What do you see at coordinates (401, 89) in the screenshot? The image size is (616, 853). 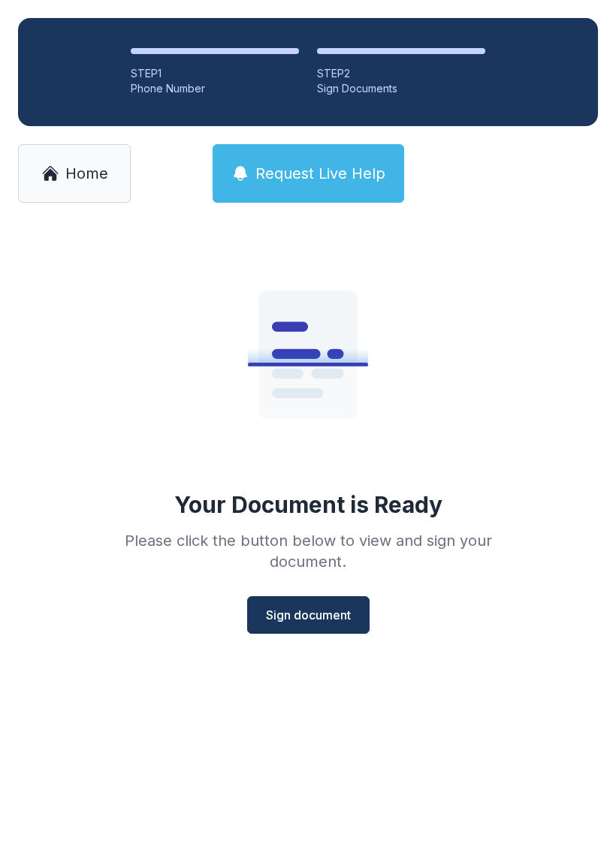 I see `div: Sign Documents` at bounding box center [401, 89].